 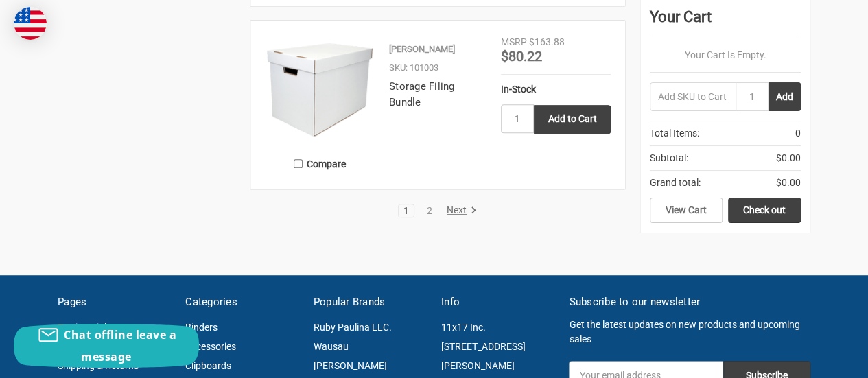 I want to click on a: View Cart, so click(x=686, y=210).